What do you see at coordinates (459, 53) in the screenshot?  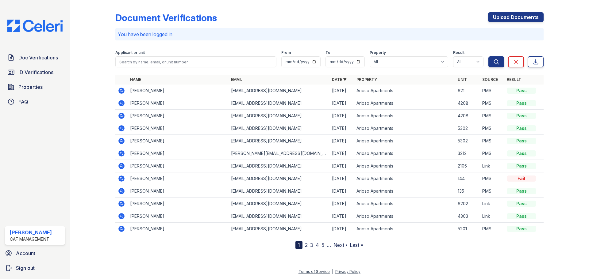 I see `label: Result` at bounding box center [459, 53].